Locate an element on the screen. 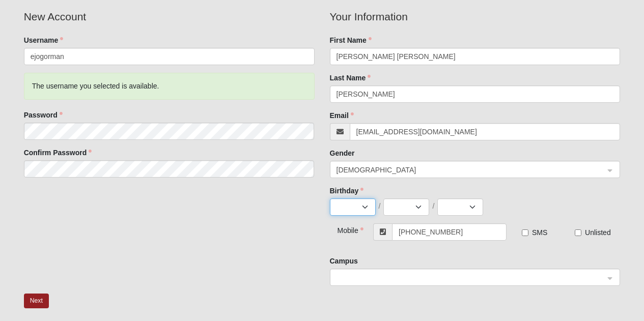 The image size is (644, 321). input: Unlisted is located at coordinates (578, 232).